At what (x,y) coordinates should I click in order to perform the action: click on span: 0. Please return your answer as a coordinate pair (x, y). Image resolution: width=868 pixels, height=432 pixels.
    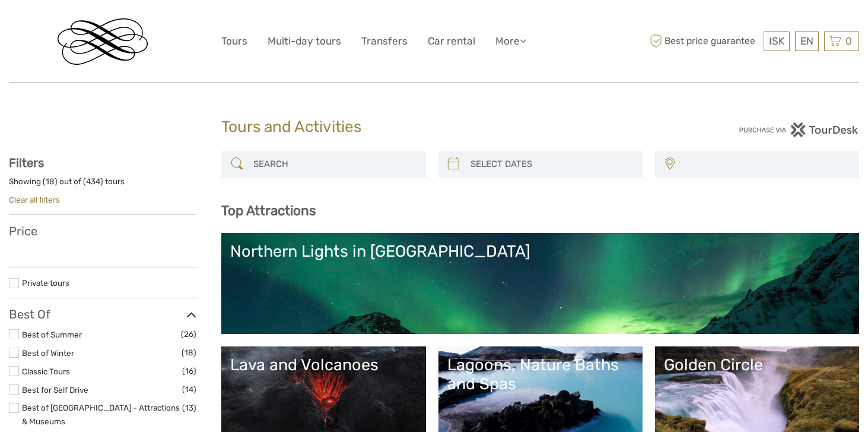
    Looking at the image, I should click on (848, 41).